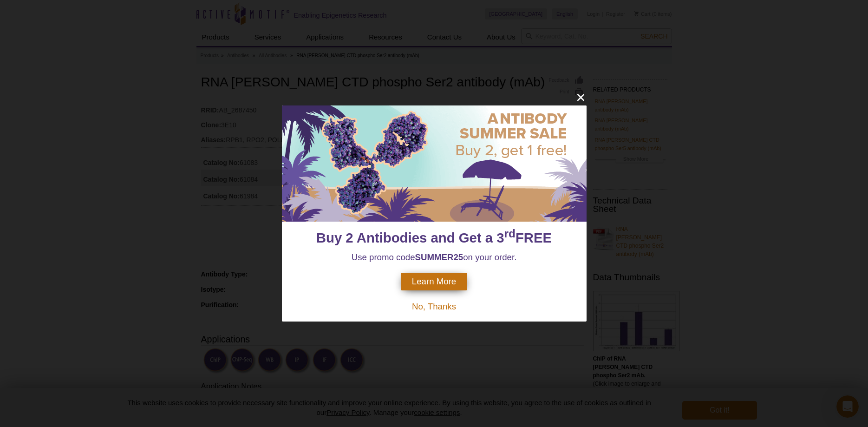 The width and height of the screenshot is (868, 427). Describe the element at coordinates (439, 257) in the screenshot. I see `strong: SUMMER25` at that location.